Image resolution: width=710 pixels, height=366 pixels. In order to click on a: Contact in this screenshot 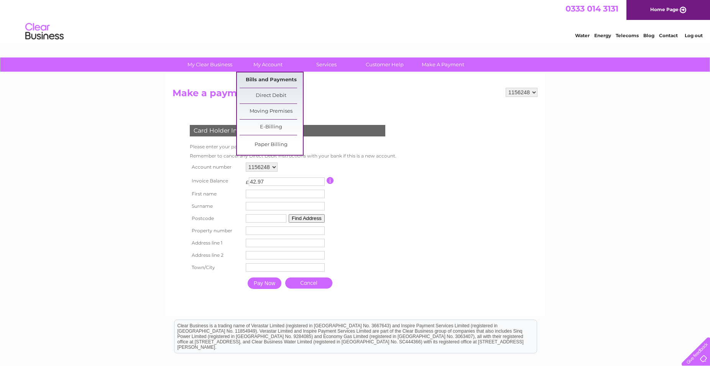, I will do `click(668, 35)`.